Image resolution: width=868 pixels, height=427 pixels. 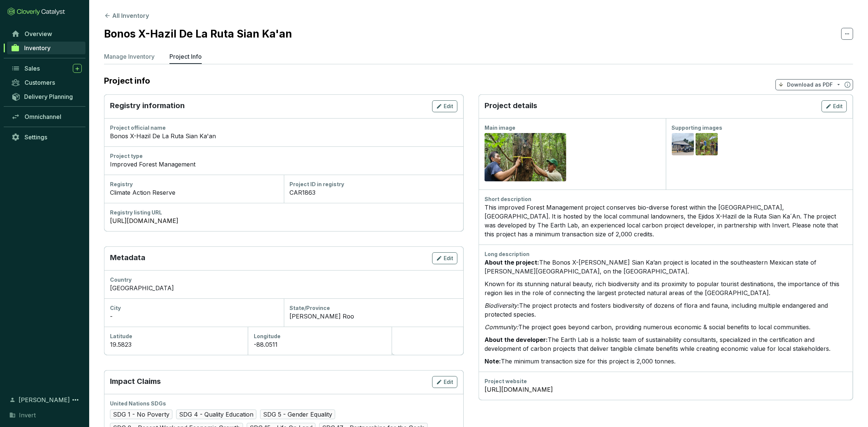 I want to click on a: Delivery Planning, so click(x=46, y=96).